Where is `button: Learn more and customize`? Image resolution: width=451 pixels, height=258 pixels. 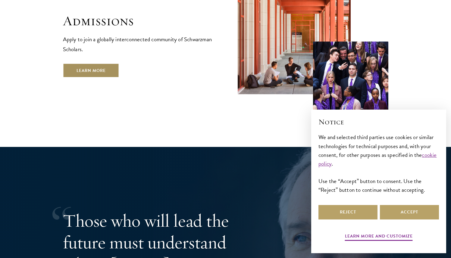 button: Learn more and customize is located at coordinates (378, 237).